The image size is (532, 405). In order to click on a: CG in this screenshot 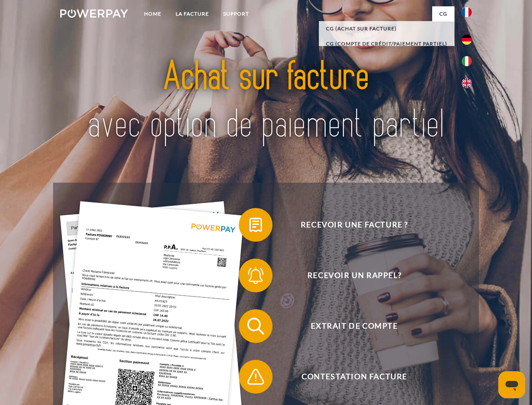, I will do `click(443, 14)`.